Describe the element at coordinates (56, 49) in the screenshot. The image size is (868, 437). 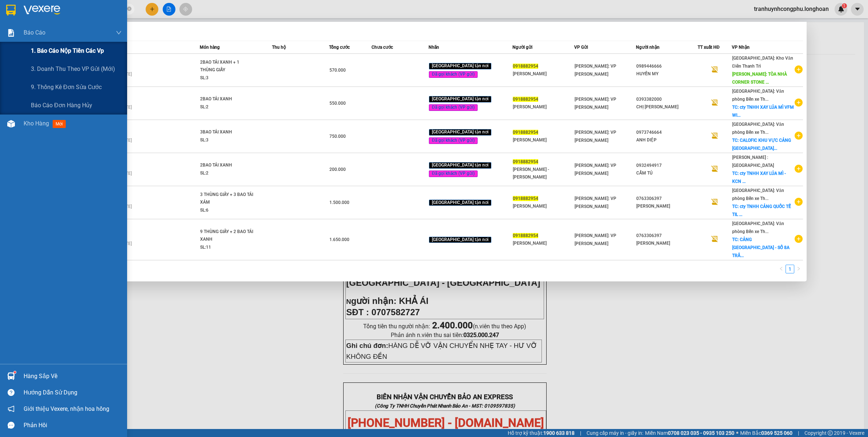
I see `span: Mã đơn: VPBT1410250009` at that location.